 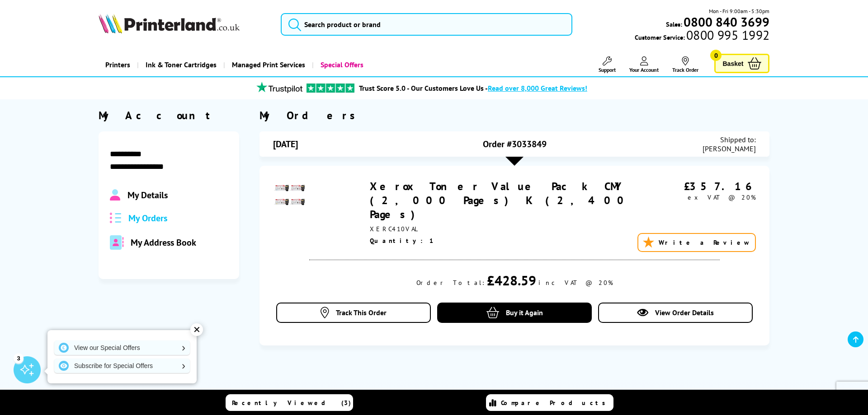 I want to click on a: Compare Products, so click(x=549, y=402).